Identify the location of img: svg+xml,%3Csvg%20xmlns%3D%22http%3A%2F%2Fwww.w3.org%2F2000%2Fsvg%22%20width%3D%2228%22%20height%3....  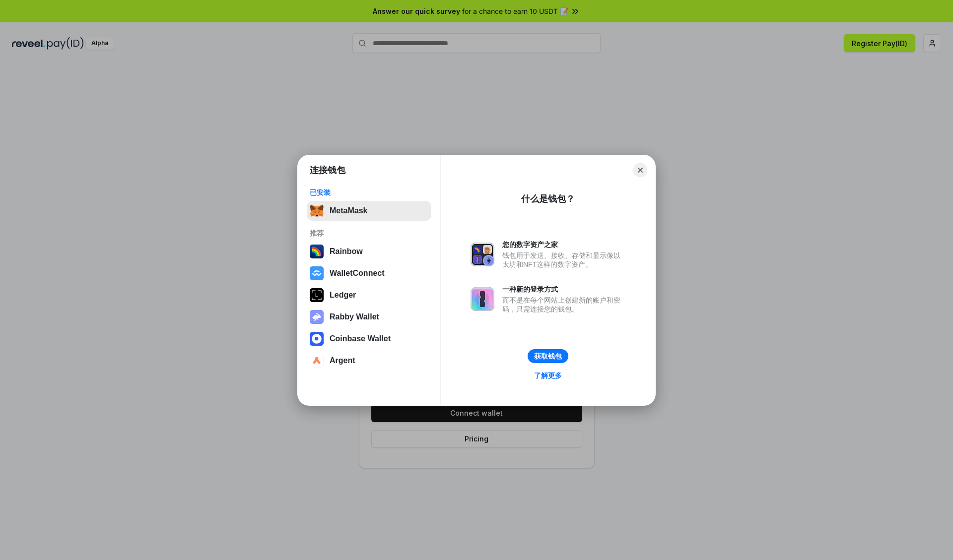
(316, 295).